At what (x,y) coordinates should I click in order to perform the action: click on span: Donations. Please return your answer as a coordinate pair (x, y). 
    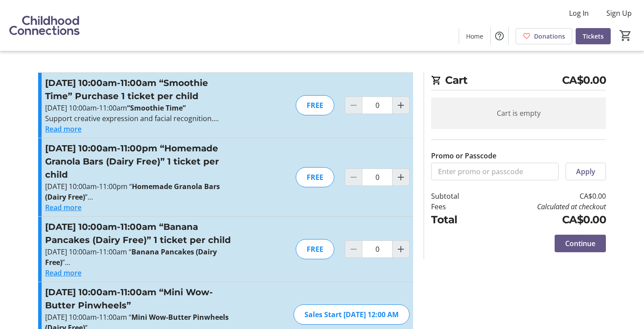
    Looking at the image, I should click on (549, 36).